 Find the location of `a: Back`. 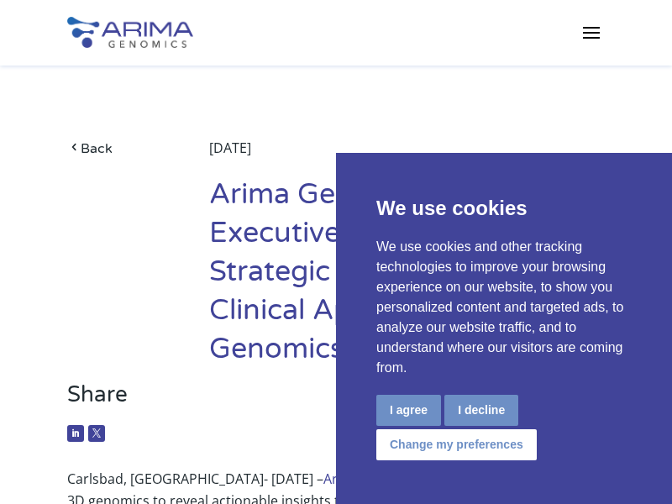

a: Back is located at coordinates (124, 148).